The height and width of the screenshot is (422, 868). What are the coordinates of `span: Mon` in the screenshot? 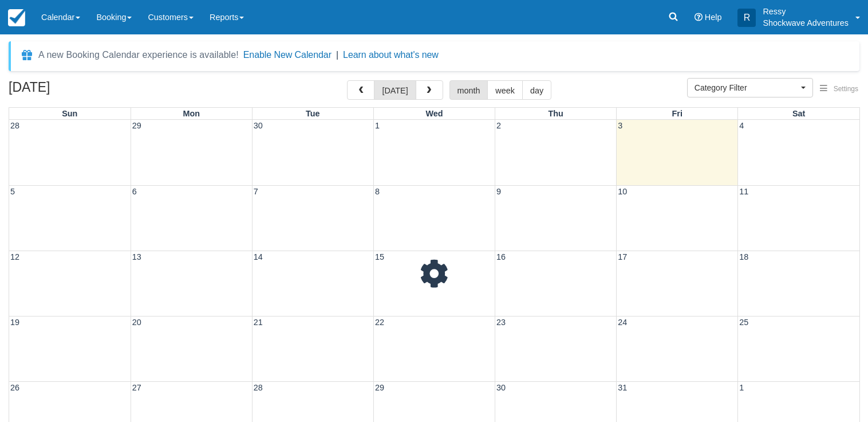 It's located at (191, 114).